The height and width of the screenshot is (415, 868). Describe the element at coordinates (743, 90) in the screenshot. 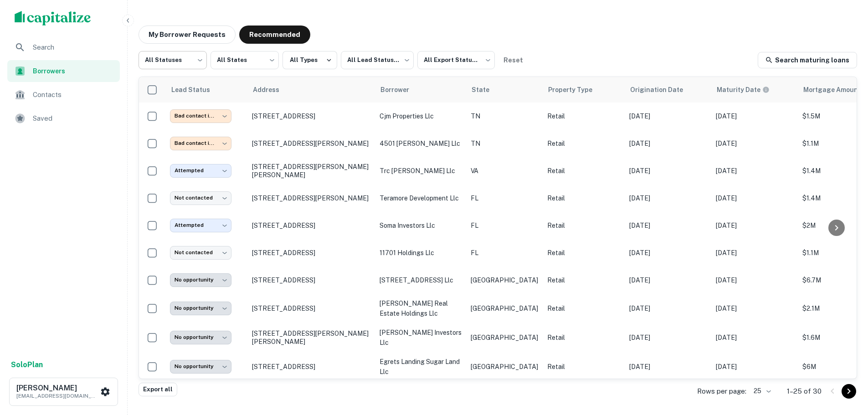

I see `div: Maturity dates displayed may be estimated. Please contact the lender for the most accurate maturi...` at that location.